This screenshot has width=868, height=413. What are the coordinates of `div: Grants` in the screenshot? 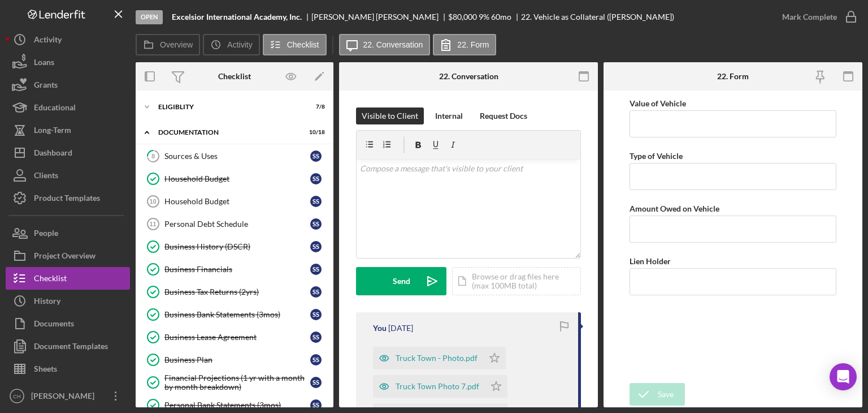 It's located at (46, 86).